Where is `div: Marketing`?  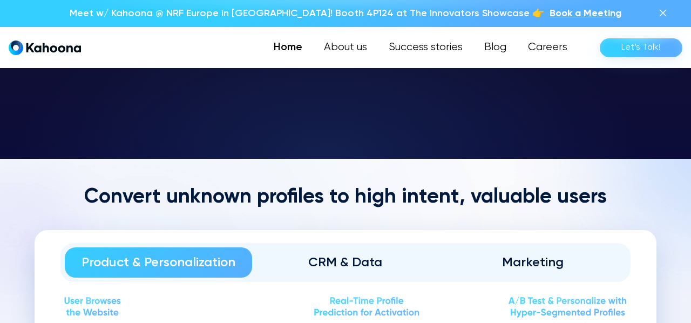
div: Marketing is located at coordinates (532, 262).